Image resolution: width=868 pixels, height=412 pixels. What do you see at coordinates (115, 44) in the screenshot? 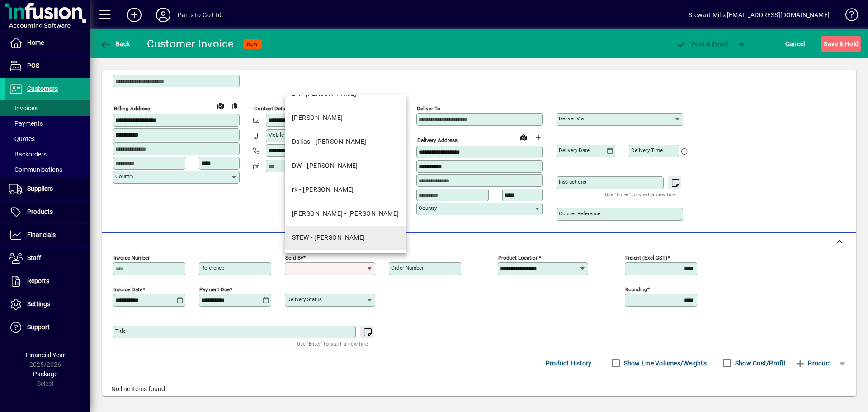
I see `app-page-header-button: Back` at bounding box center [115, 44].